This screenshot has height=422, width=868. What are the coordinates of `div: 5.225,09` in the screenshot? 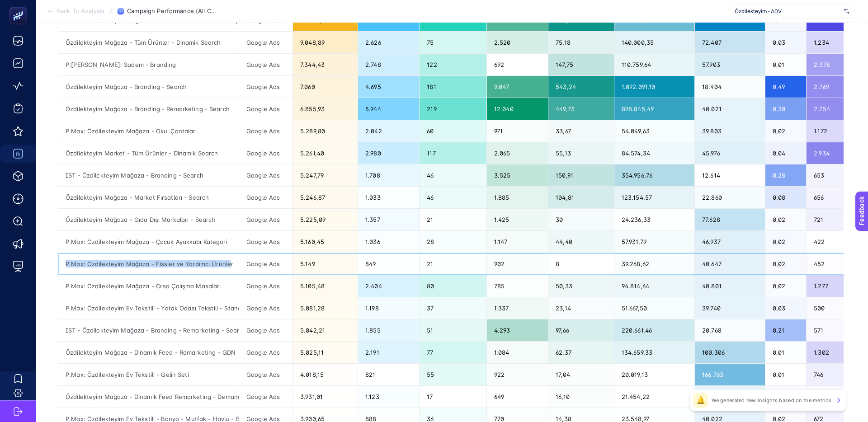 It's located at (326, 220).